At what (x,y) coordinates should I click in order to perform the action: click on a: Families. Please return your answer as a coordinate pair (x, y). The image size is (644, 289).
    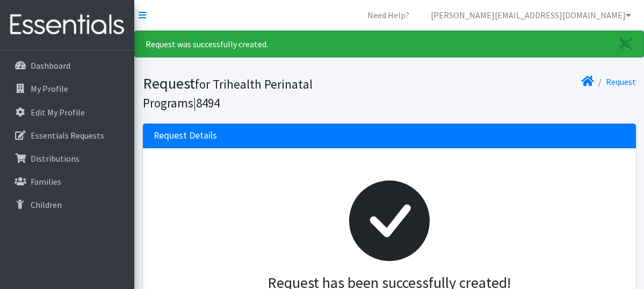
    Looking at the image, I should click on (67, 182).